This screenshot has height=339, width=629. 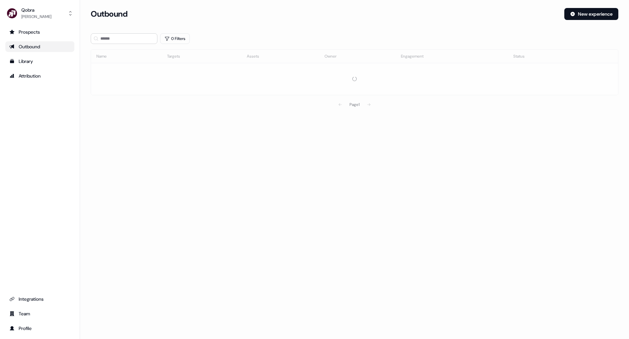 I want to click on div: Library, so click(x=40, y=61).